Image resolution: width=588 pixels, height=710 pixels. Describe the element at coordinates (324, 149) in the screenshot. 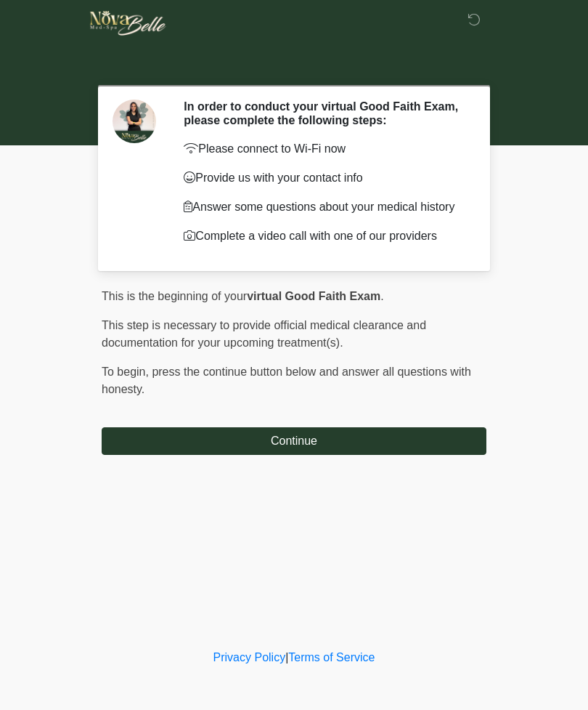

I see `p: Please connect to Wi-Fi now` at that location.